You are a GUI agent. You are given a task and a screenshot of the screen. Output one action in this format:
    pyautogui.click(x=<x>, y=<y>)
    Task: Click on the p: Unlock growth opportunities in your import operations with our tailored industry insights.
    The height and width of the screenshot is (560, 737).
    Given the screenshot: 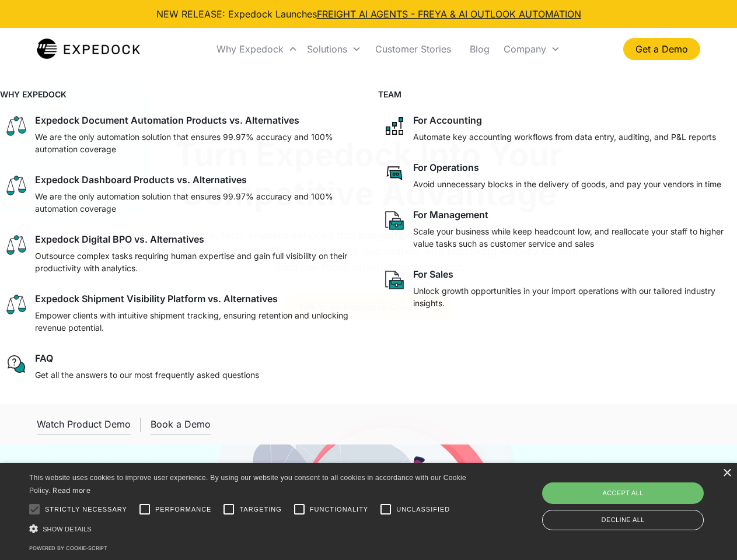 What is the action you would take?
    pyautogui.click(x=573, y=297)
    